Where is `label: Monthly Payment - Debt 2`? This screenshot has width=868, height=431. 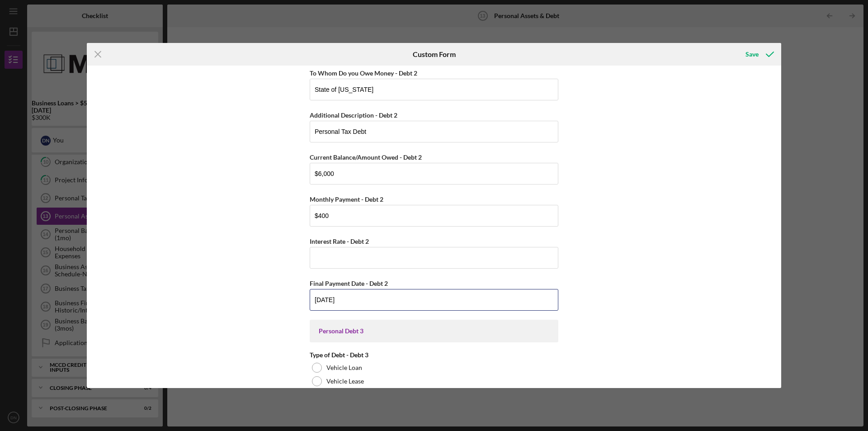 label: Monthly Payment - Debt 2 is located at coordinates (346, 199).